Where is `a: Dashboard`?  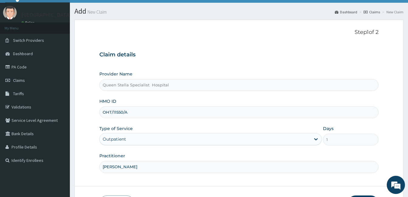 a: Dashboard is located at coordinates (346, 12).